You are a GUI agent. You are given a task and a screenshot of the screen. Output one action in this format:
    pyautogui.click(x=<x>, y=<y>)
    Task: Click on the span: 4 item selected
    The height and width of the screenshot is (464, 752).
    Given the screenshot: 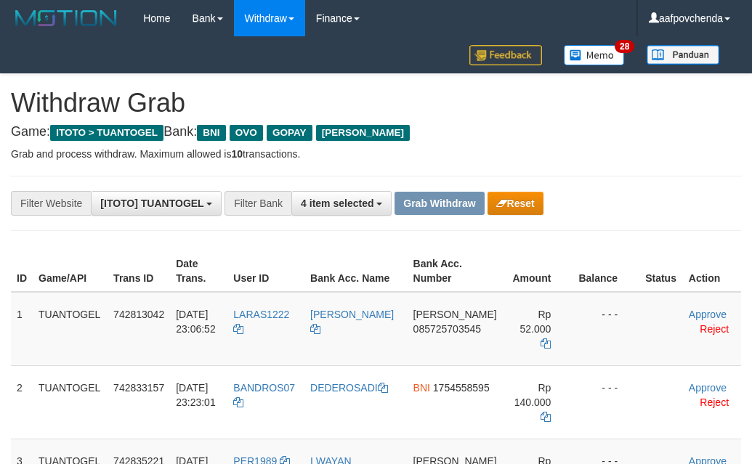 What is the action you would take?
    pyautogui.click(x=337, y=203)
    